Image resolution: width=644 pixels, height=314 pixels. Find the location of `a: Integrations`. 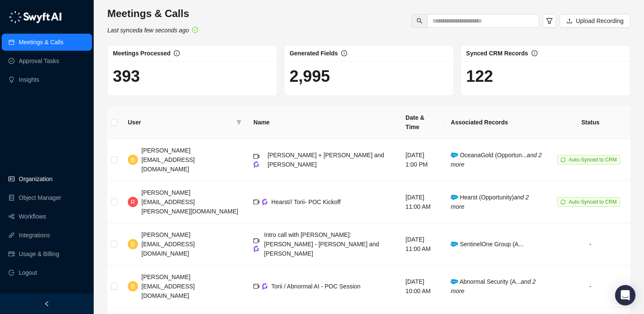

a: Integrations is located at coordinates (34, 235).